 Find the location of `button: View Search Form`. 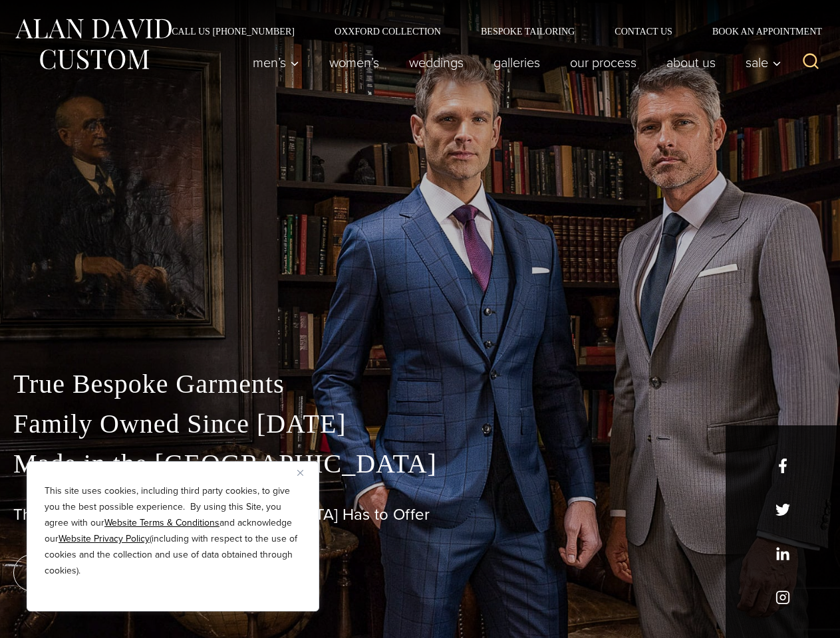

button: View Search Form is located at coordinates (811, 62).